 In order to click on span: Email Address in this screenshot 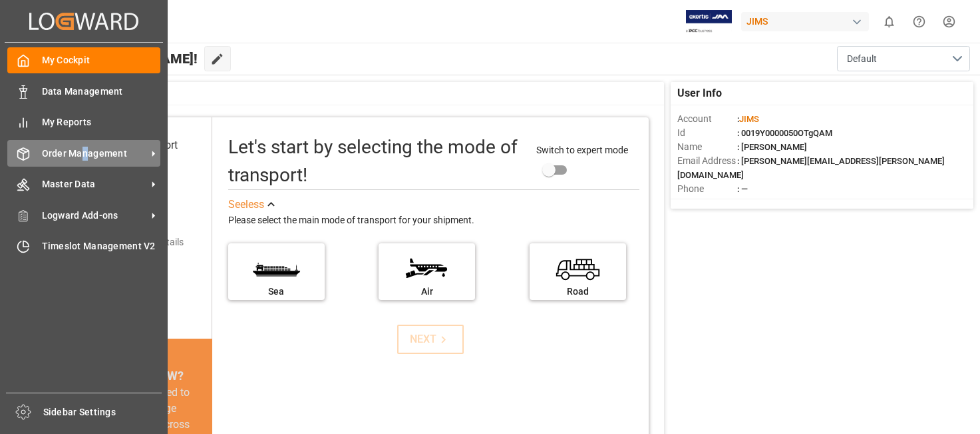, I will do `click(707, 160)`.